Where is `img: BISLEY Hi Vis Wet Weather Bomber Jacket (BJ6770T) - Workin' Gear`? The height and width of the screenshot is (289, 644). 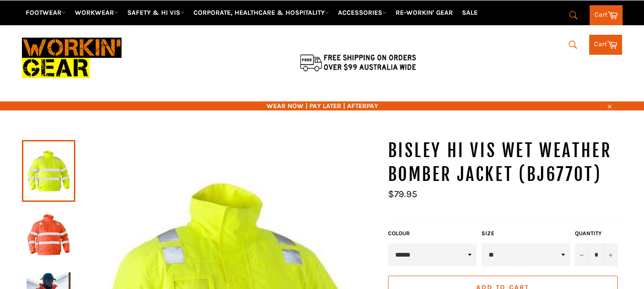 img: BISLEY Hi Vis Wet Weather Bomber Jacket (BJ6770T) - Workin' Gear is located at coordinates (49, 235).